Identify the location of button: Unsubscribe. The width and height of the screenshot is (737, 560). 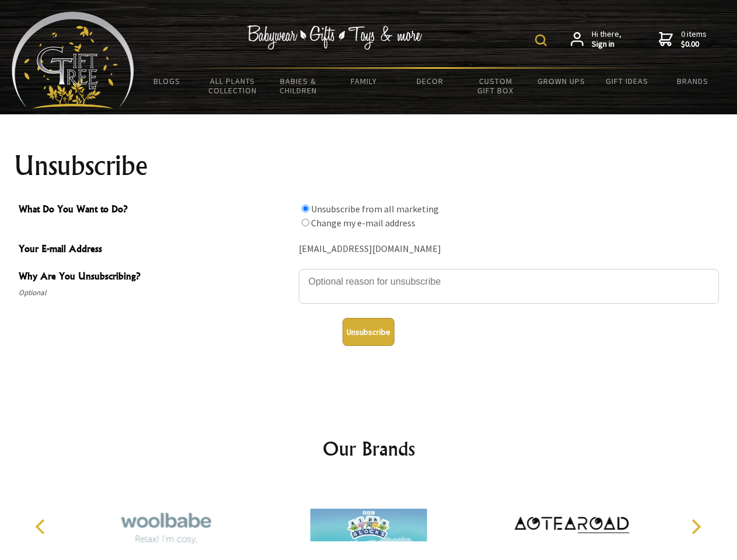
(368, 332).